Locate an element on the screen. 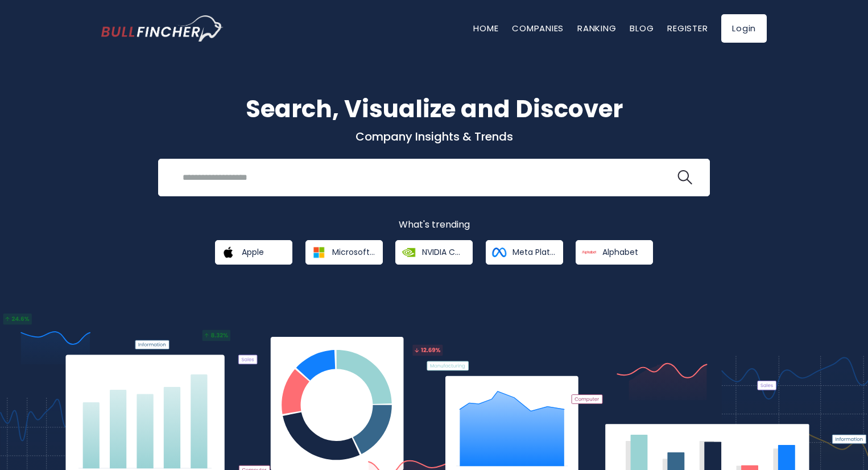 This screenshot has height=470, width=868. p: What's trending is located at coordinates (434, 225).